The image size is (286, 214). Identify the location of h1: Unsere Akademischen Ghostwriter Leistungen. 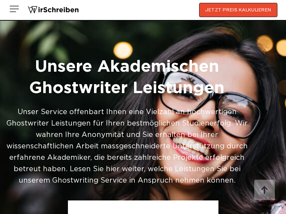
(127, 78).